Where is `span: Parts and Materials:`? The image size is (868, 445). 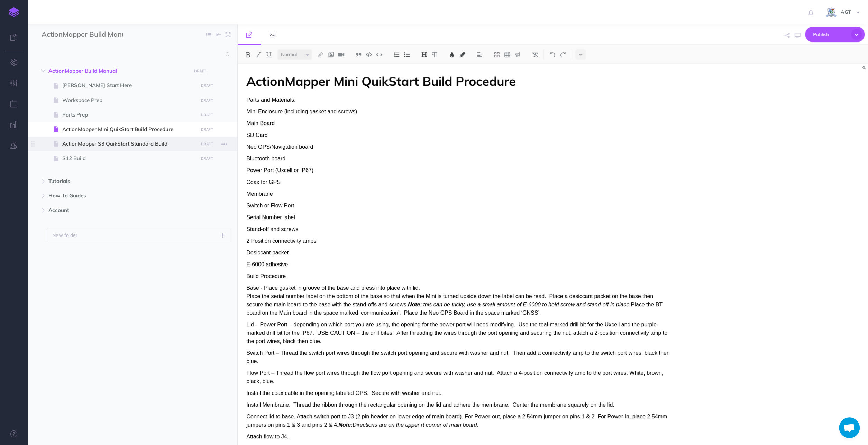 span: Parts and Materials: is located at coordinates (271, 99).